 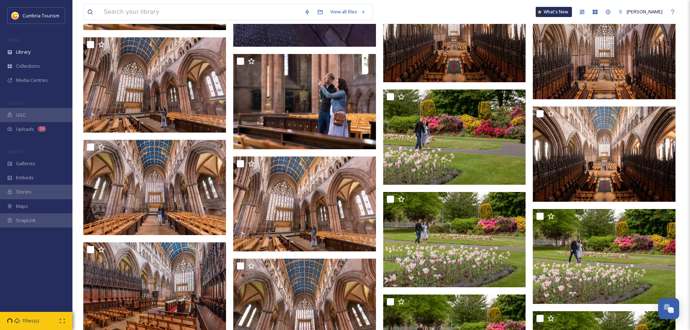 I want to click on img: Carlisle-couple-200.jpg, so click(x=305, y=204).